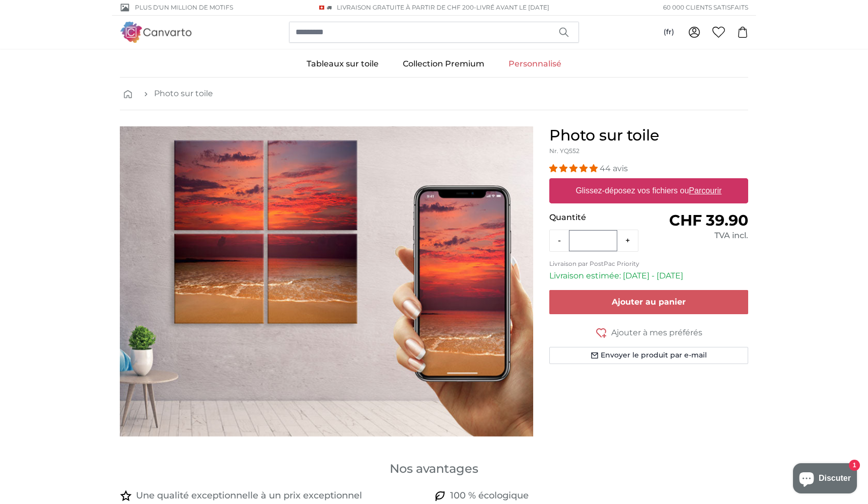 The width and height of the screenshot is (868, 504). What do you see at coordinates (489, 496) in the screenshot?
I see `h4: 100 % écologique` at bounding box center [489, 496].